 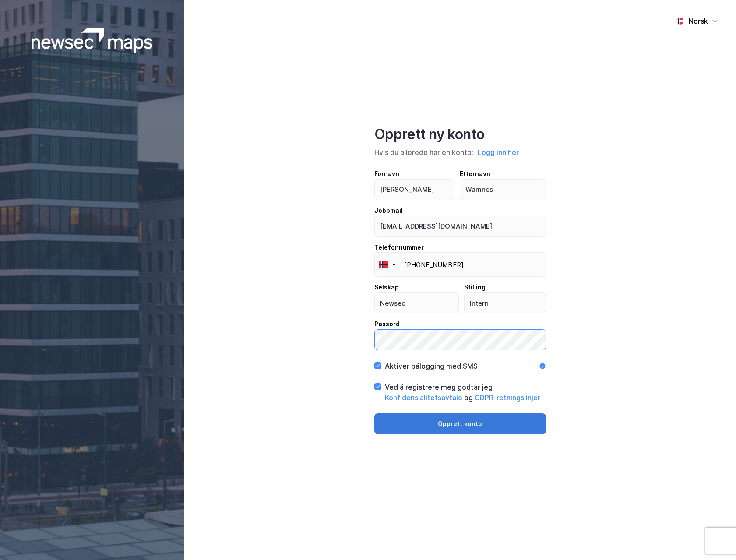 I want to click on div: Etternavn, so click(x=502, y=174).